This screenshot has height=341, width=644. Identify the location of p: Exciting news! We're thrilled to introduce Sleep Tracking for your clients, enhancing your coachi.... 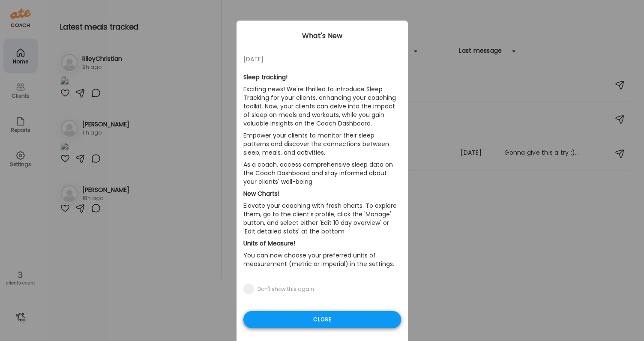
(322, 106).